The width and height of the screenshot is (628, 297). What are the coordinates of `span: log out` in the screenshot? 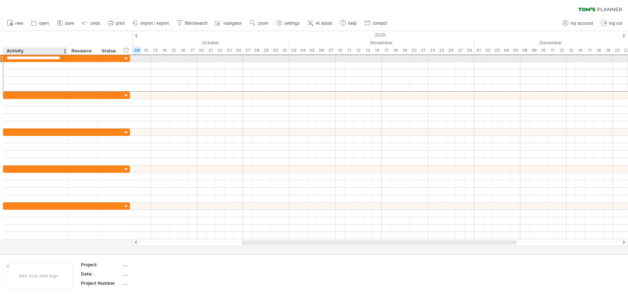 It's located at (616, 23).